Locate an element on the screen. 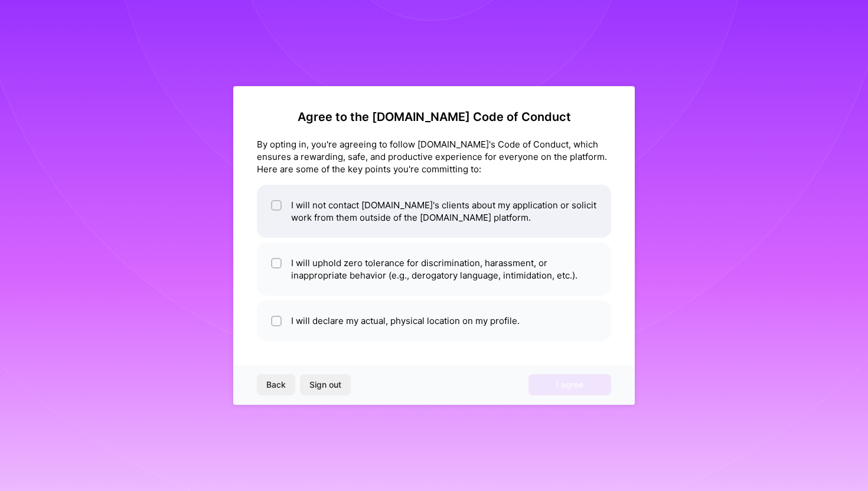  span: Back is located at coordinates (276, 385).